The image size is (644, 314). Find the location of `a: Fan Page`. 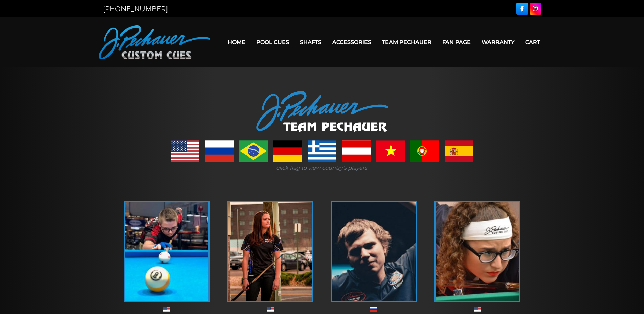

a: Fan Page is located at coordinates (457, 42).